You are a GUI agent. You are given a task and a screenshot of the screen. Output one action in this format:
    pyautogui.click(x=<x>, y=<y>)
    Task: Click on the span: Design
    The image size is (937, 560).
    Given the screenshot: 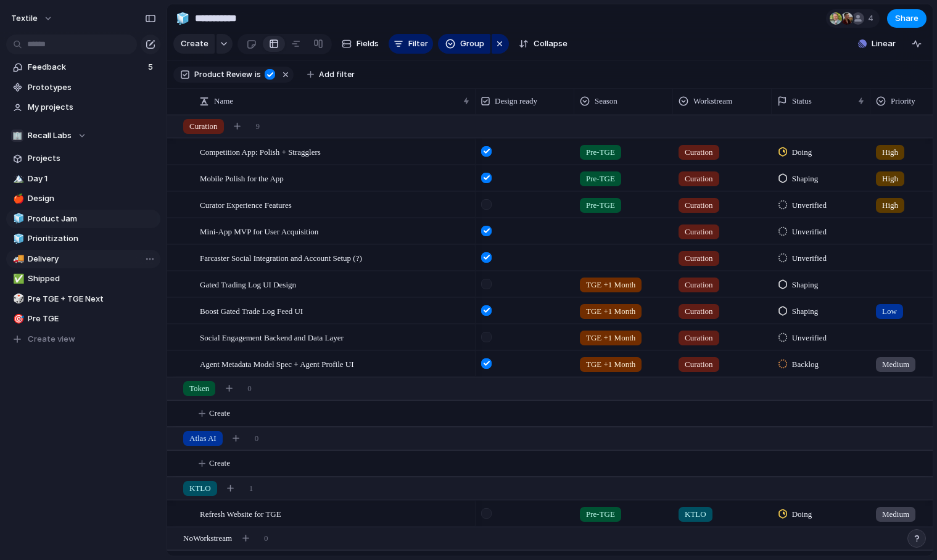 What is the action you would take?
    pyautogui.click(x=92, y=199)
    